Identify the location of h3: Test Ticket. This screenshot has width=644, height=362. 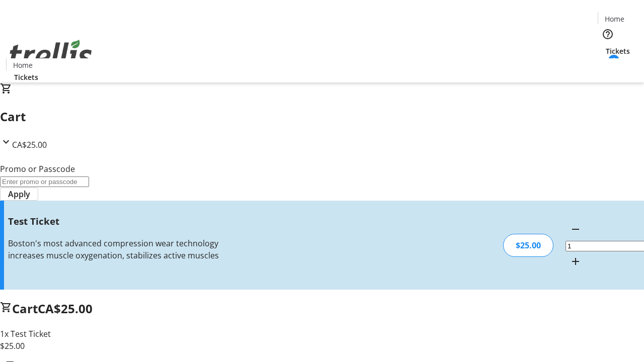
(118, 222).